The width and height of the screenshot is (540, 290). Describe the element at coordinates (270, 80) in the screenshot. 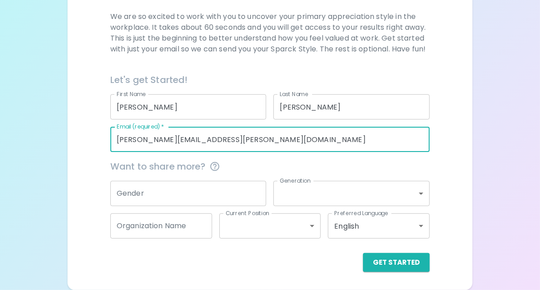

I see `h6: Let's get Started!` at that location.